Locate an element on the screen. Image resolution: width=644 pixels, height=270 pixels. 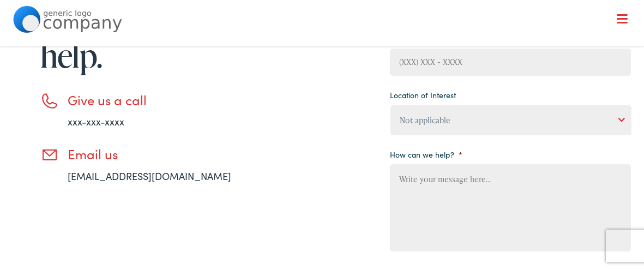
h3: Give us a call is located at coordinates (166, 100).